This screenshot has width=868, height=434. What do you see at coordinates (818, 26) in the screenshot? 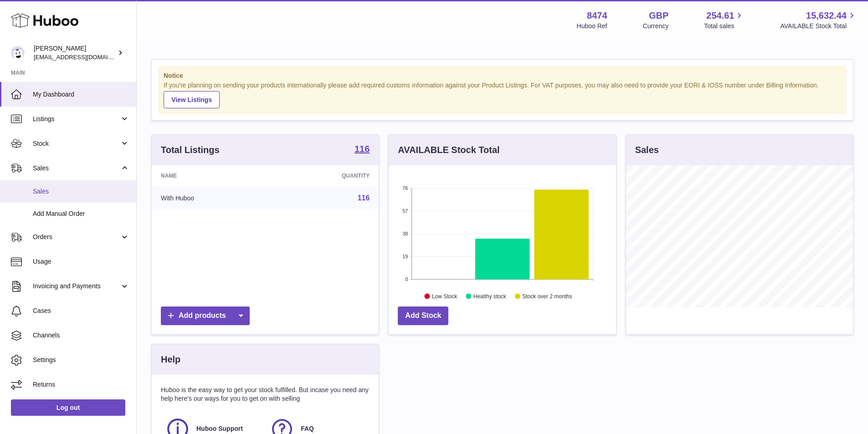
I see `span: AVAILABLE Stock Total` at bounding box center [818, 26].